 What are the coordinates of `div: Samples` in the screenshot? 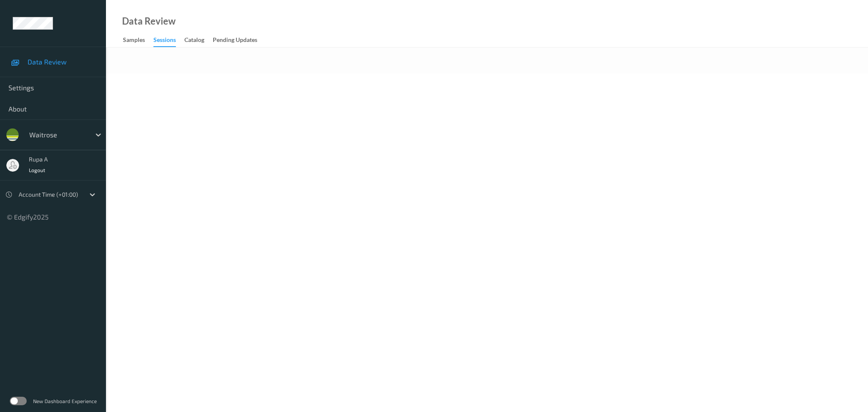 It's located at (134, 40).